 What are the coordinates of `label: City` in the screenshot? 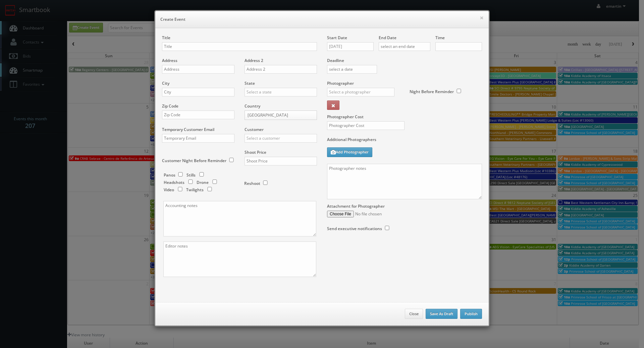 It's located at (166, 83).